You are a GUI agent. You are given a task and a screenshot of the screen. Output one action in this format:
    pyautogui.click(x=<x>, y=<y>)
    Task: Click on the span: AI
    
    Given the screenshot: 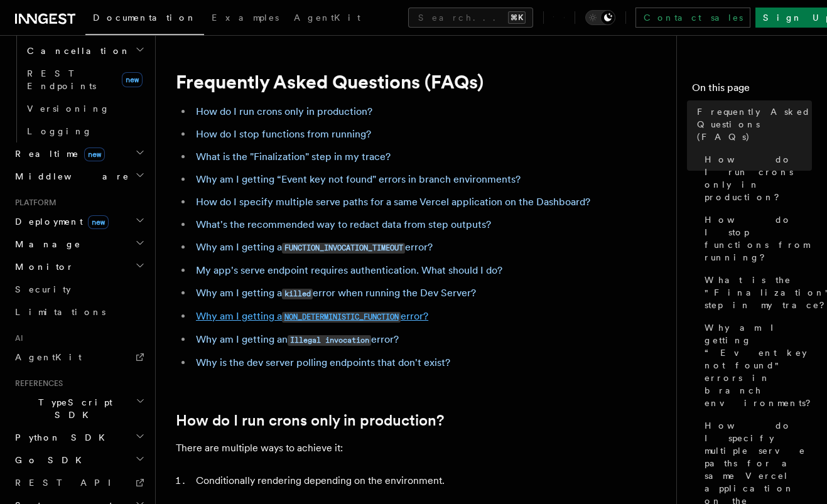 What is the action you would take?
    pyautogui.click(x=17, y=338)
    